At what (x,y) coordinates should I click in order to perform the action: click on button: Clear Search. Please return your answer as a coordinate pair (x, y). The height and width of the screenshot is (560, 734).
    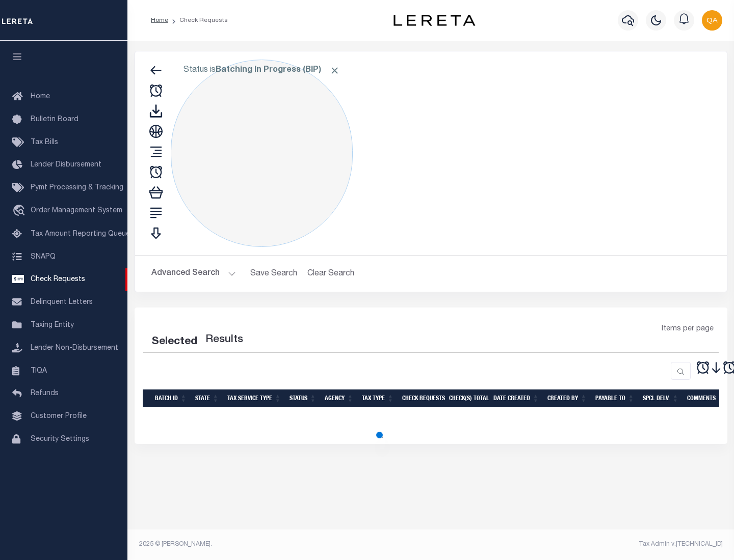
    Looking at the image, I should click on (331, 273).